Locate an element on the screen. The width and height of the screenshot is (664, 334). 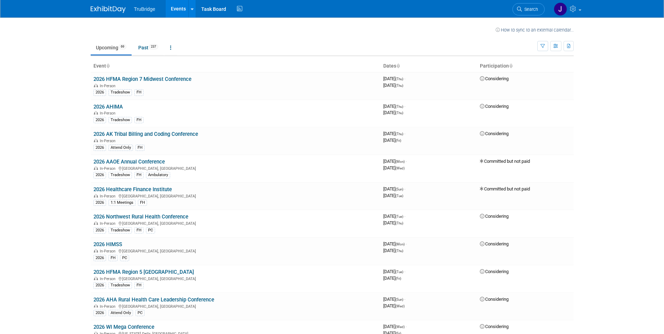
a: 2026 Healthcare Finance Institute is located at coordinates (133, 189).